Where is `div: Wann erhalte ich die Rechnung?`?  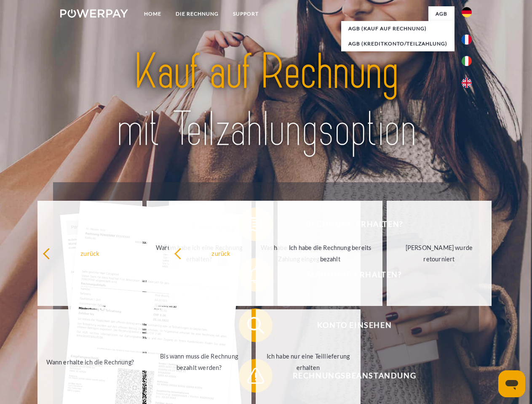 div: Wann erhalte ich die Rechnung? is located at coordinates (89, 361).